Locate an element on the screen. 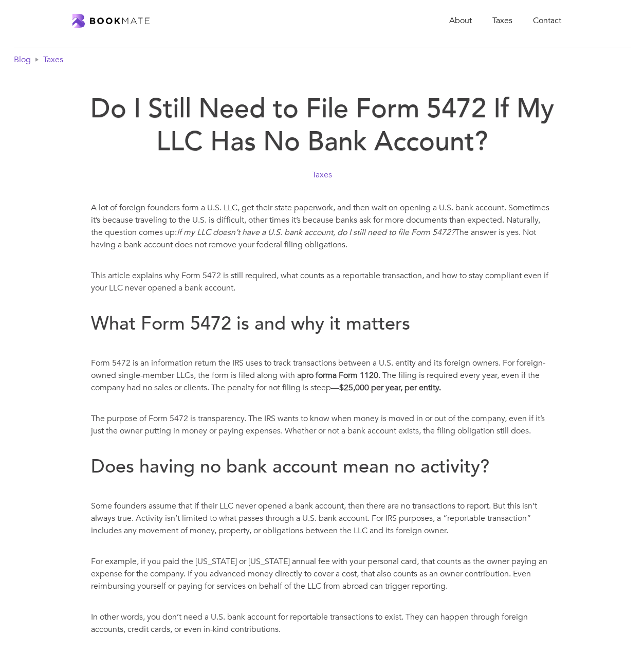 This screenshot has height=653, width=644. a: Blog is located at coordinates (22, 60).